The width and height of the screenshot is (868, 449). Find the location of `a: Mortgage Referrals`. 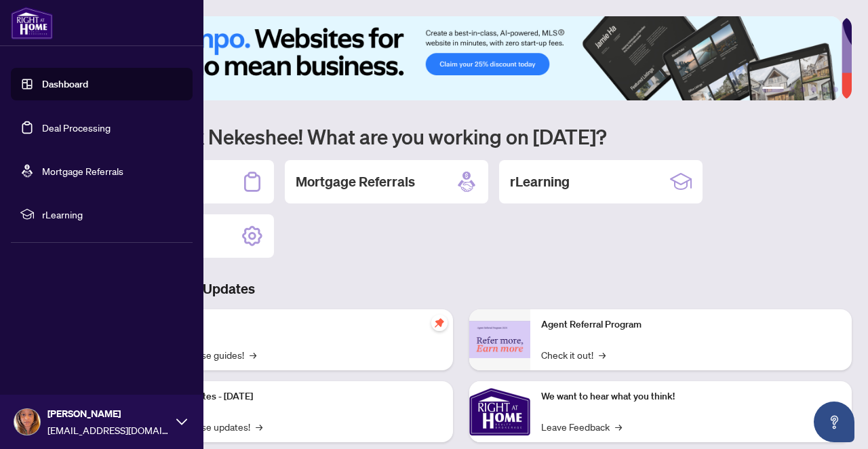

a: Mortgage Referrals is located at coordinates (83, 171).